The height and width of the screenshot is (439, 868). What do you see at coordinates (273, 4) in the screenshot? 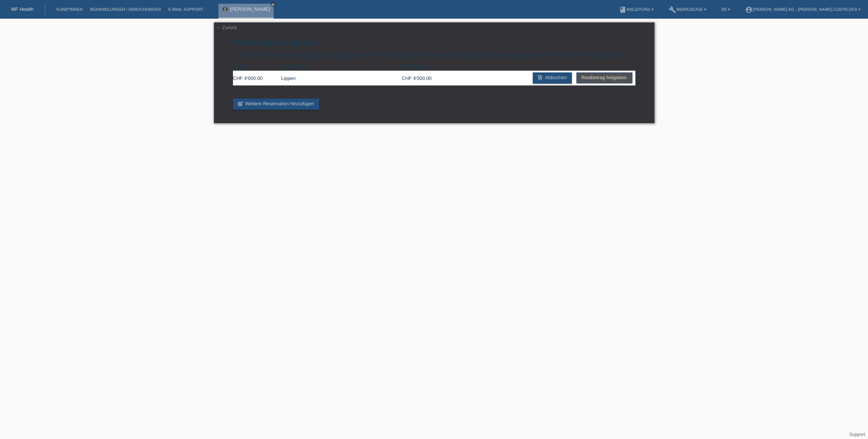
I see `a: close` at bounding box center [273, 4].